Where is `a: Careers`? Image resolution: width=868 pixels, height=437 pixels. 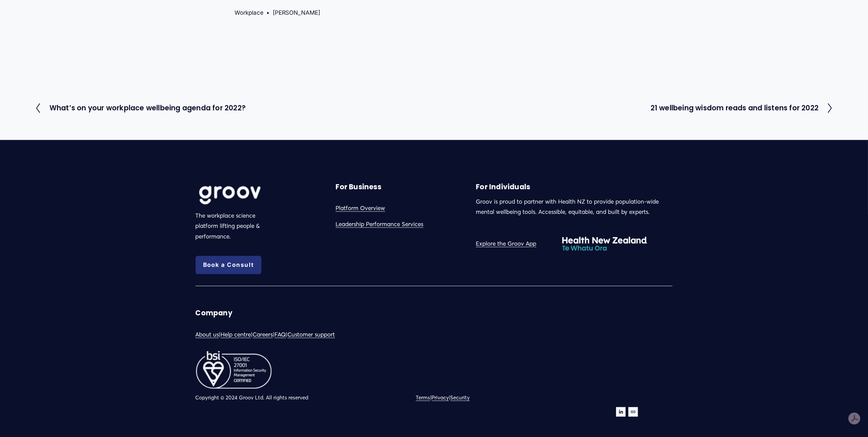
a: Careers is located at coordinates (263, 334).